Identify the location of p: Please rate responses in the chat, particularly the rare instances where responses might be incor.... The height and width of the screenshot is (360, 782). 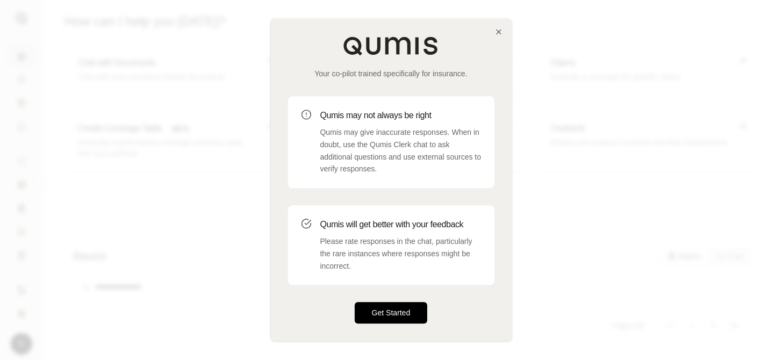
(401, 254).